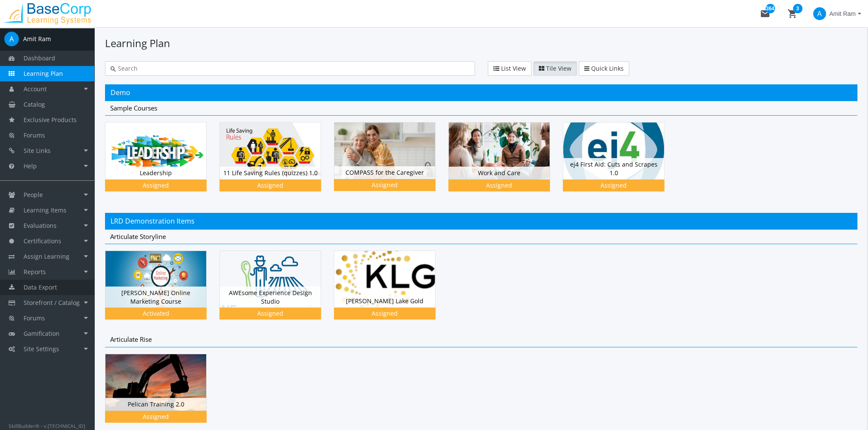 This screenshot has width=868, height=430. Describe the element at coordinates (481, 43) in the screenshot. I see `h1: Learning Plan` at that location.